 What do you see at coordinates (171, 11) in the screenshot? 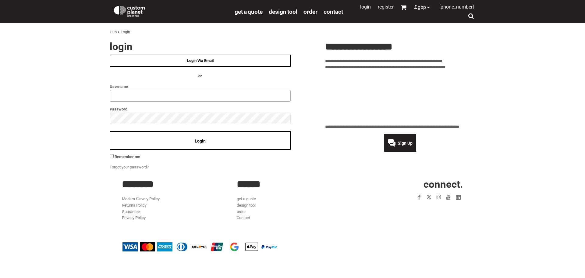
I see `a: Custom Planet` at bounding box center [171, 11].